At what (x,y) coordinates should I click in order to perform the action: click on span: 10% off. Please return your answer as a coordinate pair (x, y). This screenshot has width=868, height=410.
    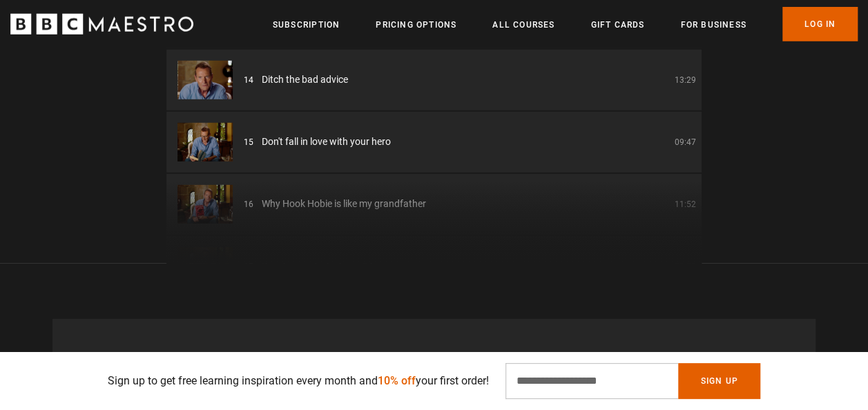
    Looking at the image, I should click on (396, 380).